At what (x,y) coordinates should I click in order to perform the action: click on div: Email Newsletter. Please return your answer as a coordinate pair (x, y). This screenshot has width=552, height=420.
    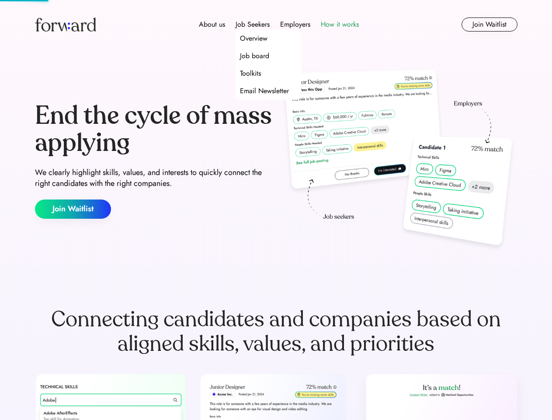
    Looking at the image, I should click on (264, 91).